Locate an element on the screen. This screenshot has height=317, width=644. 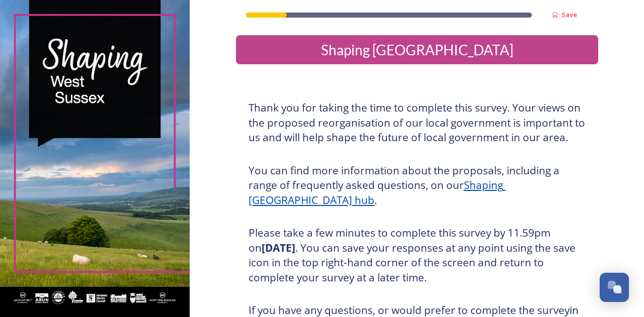
h3: You can find more information about the proposals, including a range of frequently asked question... is located at coordinates (417, 186).